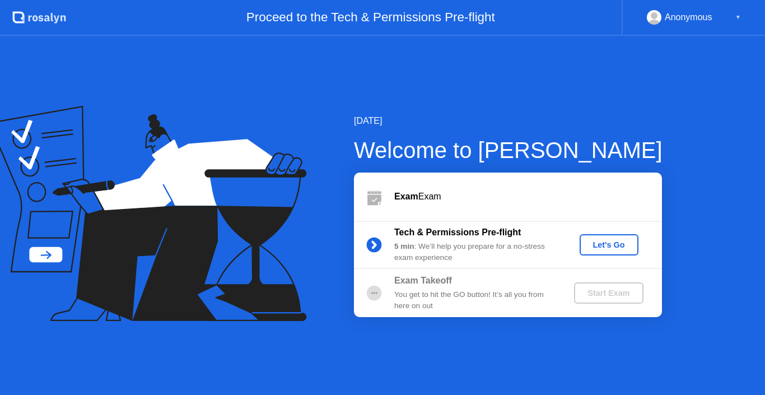 This screenshot has height=395, width=765. What do you see at coordinates (688, 17) in the screenshot?
I see `div: Anonymous` at bounding box center [688, 17].